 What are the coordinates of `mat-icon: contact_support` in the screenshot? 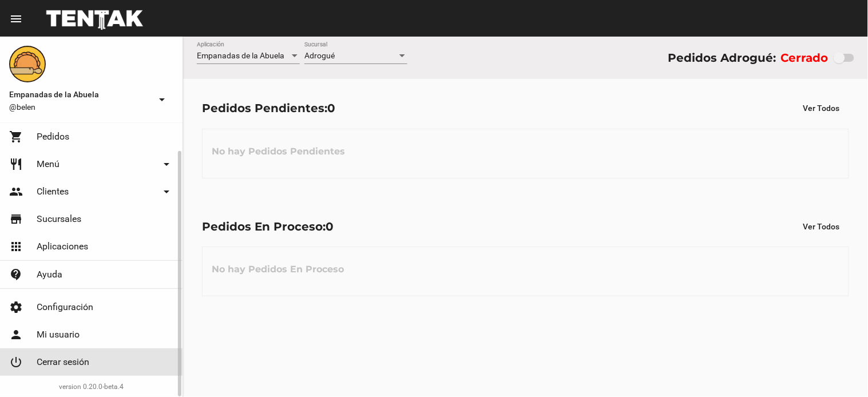 It's located at (16, 275).